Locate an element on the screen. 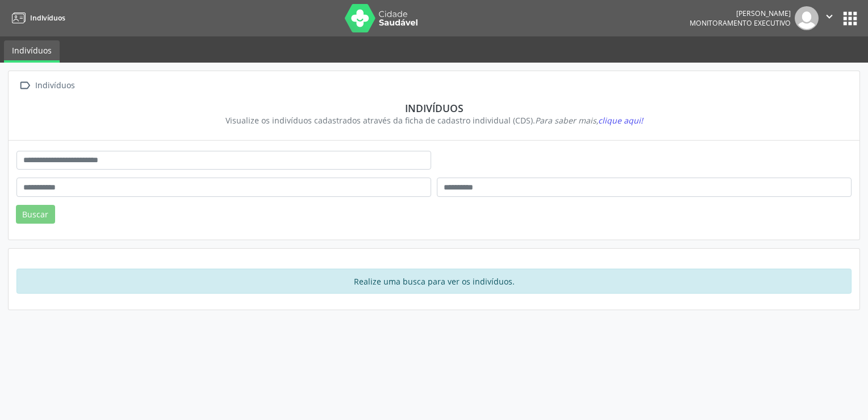  div: Visualize os indivíduos cadastrados através da ficha de cadastro individual (CDS). is located at coordinates (434, 120).